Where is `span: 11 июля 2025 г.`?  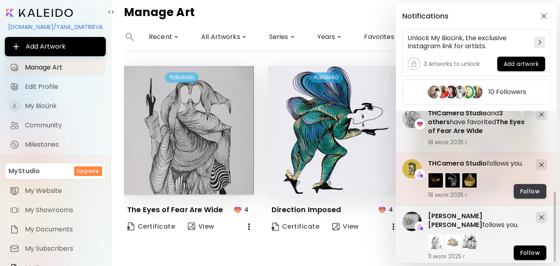
span: 11 июля 2025 г. is located at coordinates (479, 257).